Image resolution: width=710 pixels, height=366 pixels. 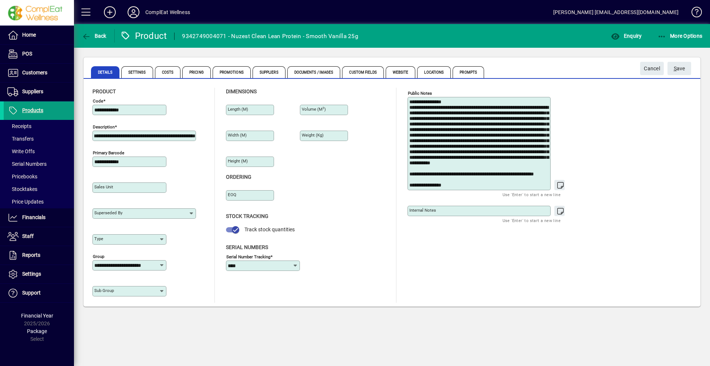 What do you see at coordinates (39, 139) in the screenshot?
I see `a: Transfers` at bounding box center [39, 139].